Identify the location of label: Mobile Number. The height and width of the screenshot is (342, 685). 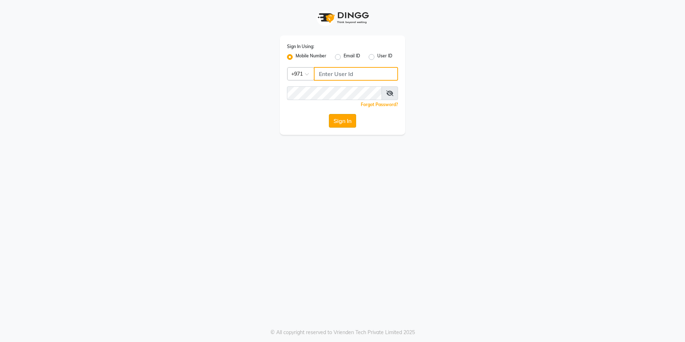
(311, 57).